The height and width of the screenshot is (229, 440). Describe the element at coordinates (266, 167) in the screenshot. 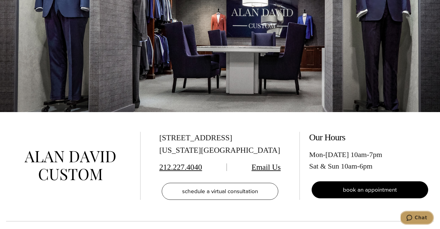

I see `a: Email Us` at that location.